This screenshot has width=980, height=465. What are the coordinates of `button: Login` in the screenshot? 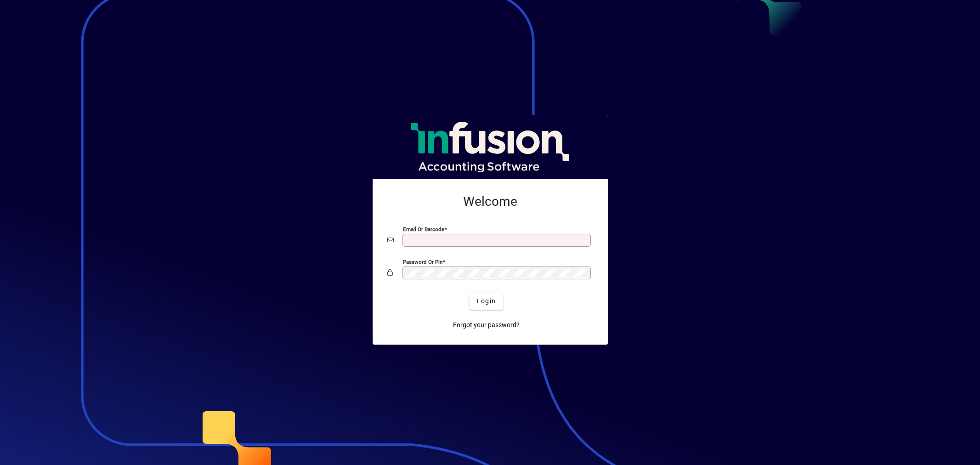 It's located at (486, 301).